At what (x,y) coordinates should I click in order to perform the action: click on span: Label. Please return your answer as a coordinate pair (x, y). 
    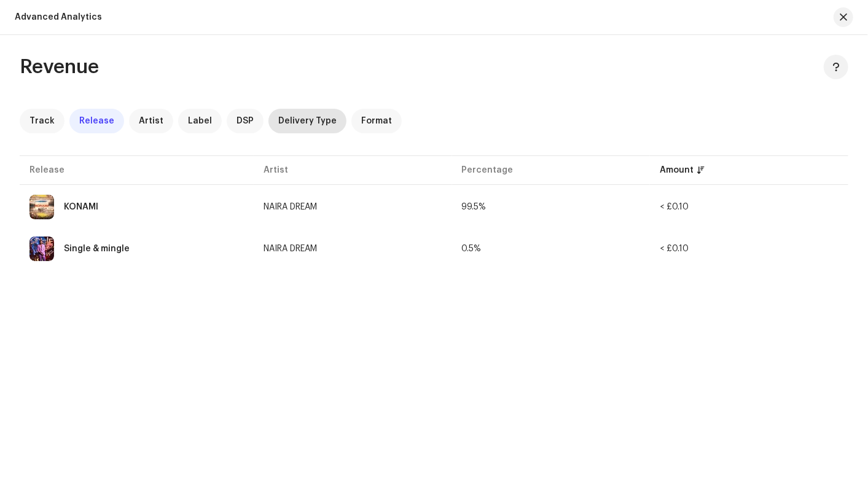
    Looking at the image, I should click on (199, 121).